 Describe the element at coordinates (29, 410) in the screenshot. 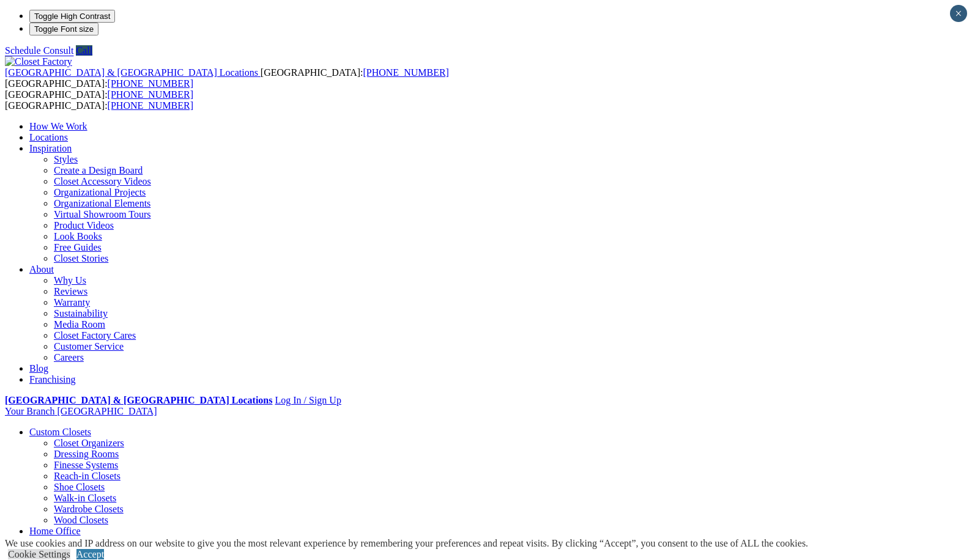

I see `span: Your Branch` at that location.